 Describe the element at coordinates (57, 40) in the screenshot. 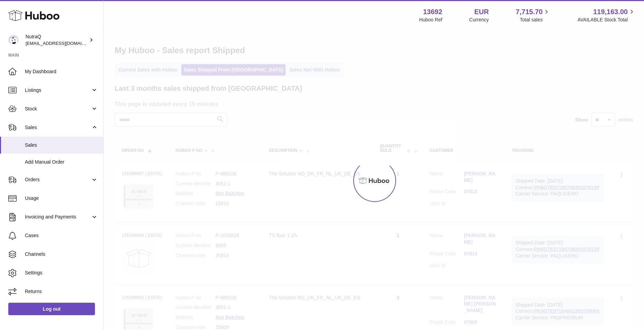

I see `div: NutraQ` at that location.